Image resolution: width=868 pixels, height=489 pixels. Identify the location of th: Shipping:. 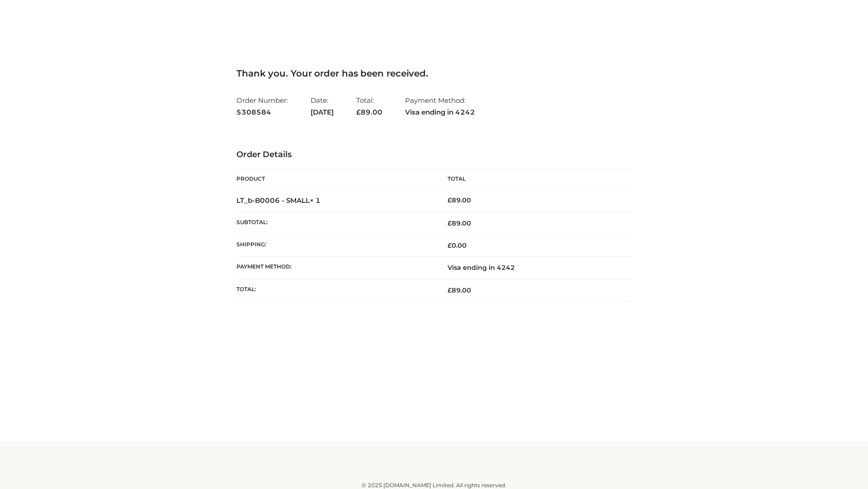
(335, 245).